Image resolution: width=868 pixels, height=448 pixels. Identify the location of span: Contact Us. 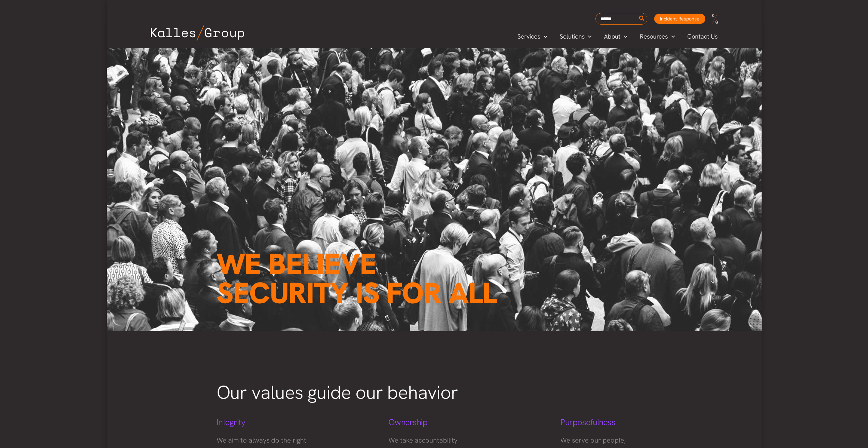
(702, 37).